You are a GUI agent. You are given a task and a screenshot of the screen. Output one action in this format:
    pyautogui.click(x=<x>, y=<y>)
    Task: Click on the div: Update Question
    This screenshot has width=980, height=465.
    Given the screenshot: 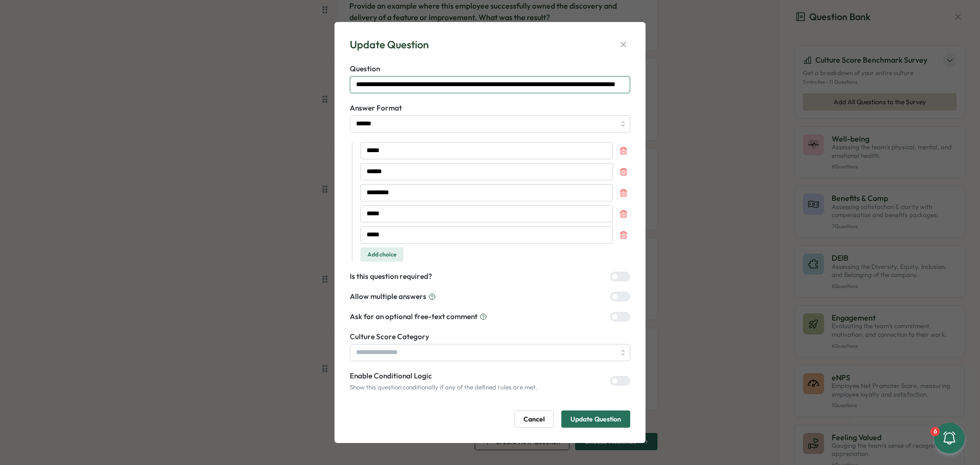 What is the action you would take?
    pyautogui.click(x=389, y=44)
    